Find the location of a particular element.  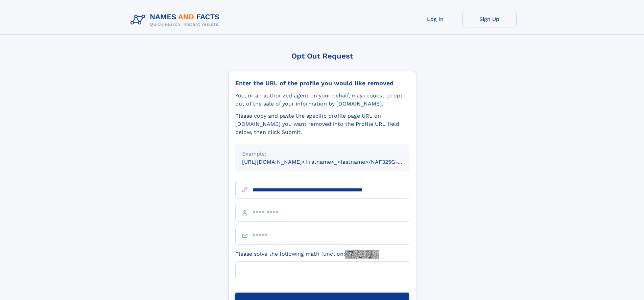

div: Example: is located at coordinates (322, 154).